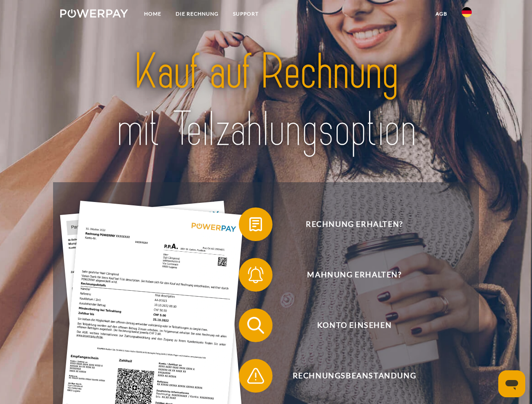 The image size is (532, 404). I want to click on a: agb, so click(441, 14).